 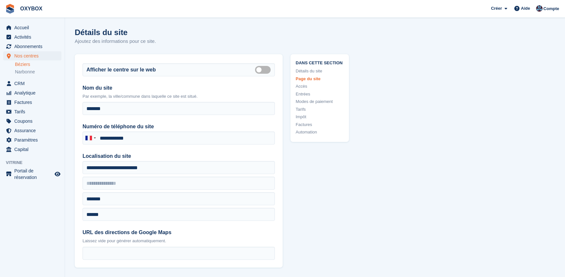 What do you see at coordinates (264, 70) in the screenshot?
I see `label: Is public` at bounding box center [264, 70].